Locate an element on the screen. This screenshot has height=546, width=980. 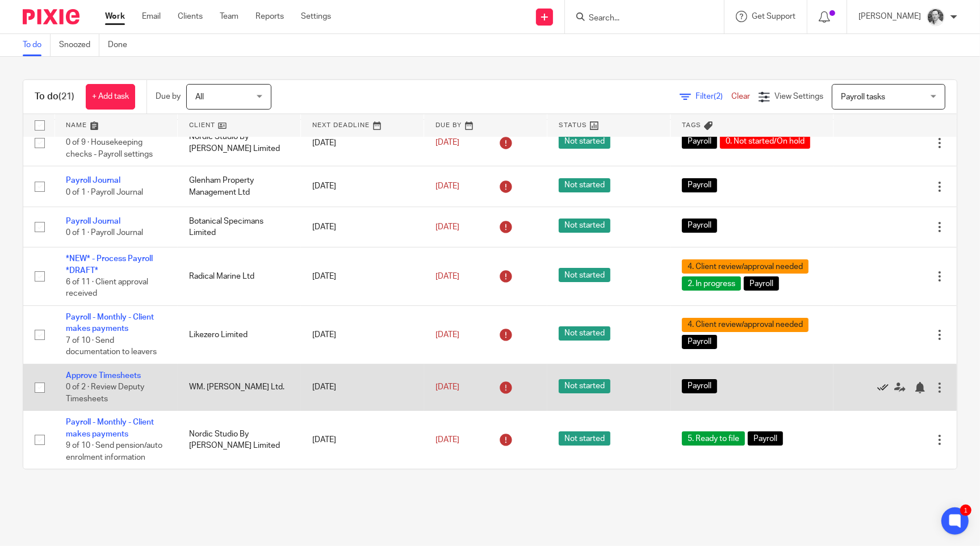
td: Botanical Specimans Limited is located at coordinates (239, 227).